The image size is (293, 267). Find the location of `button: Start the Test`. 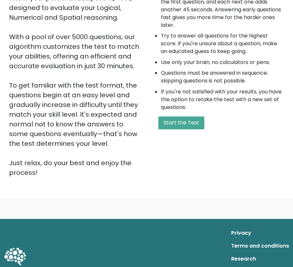

button: Start the Test is located at coordinates (181, 123).